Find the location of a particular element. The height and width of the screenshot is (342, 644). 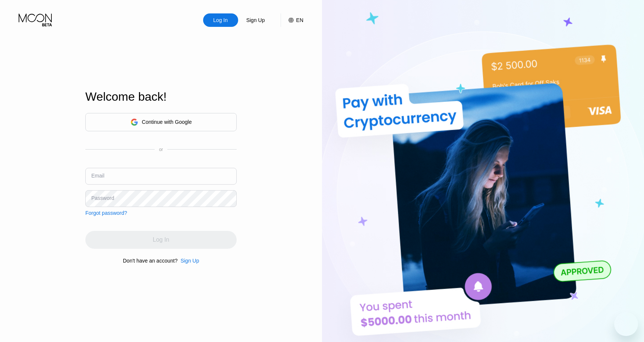

div: Welcome back! is located at coordinates (161, 96).